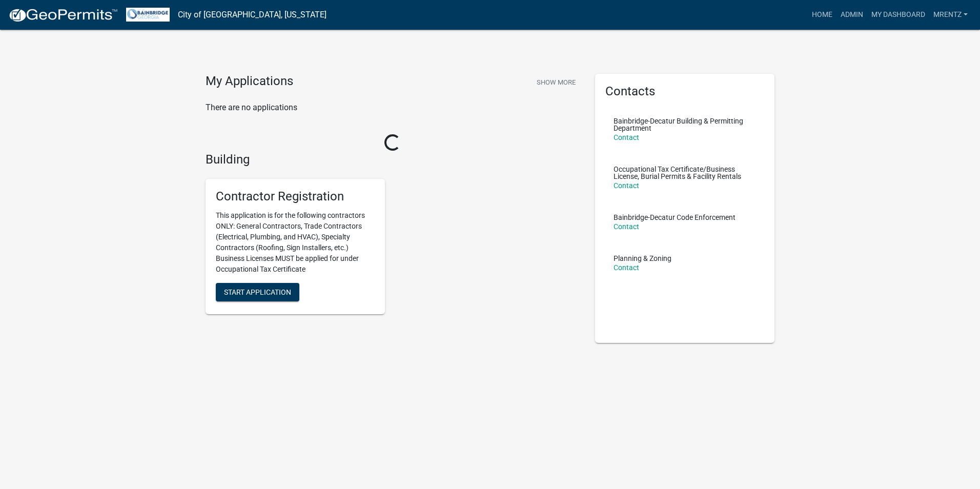 The height and width of the screenshot is (489, 980). Describe the element at coordinates (852, 15) in the screenshot. I see `a: Admin` at that location.